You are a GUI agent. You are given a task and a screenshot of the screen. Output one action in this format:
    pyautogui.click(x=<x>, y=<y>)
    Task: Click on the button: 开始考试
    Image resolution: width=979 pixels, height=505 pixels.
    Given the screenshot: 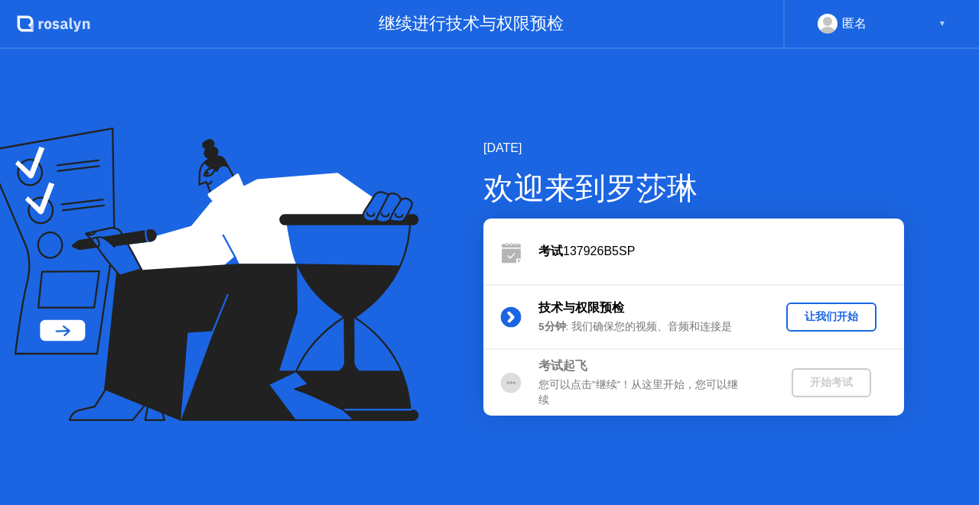 What is the action you would take?
    pyautogui.click(x=831, y=383)
    